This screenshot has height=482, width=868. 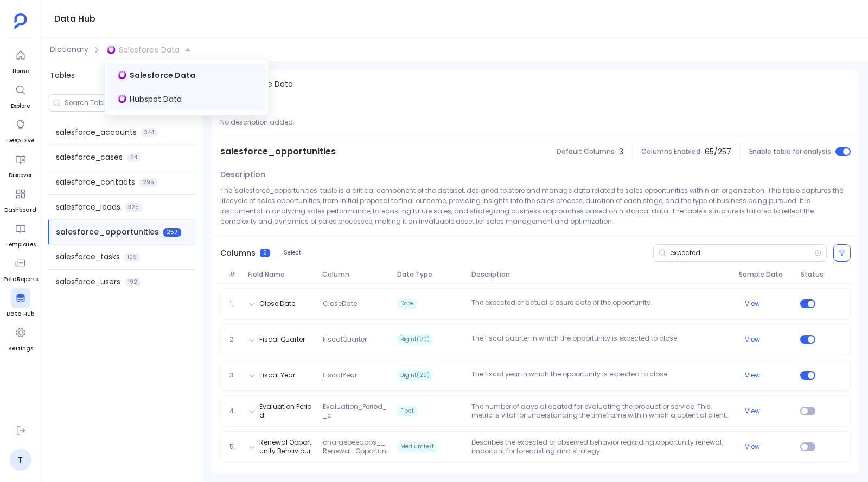 What do you see at coordinates (148, 182) in the screenshot?
I see `span: 295` at bounding box center [148, 182].